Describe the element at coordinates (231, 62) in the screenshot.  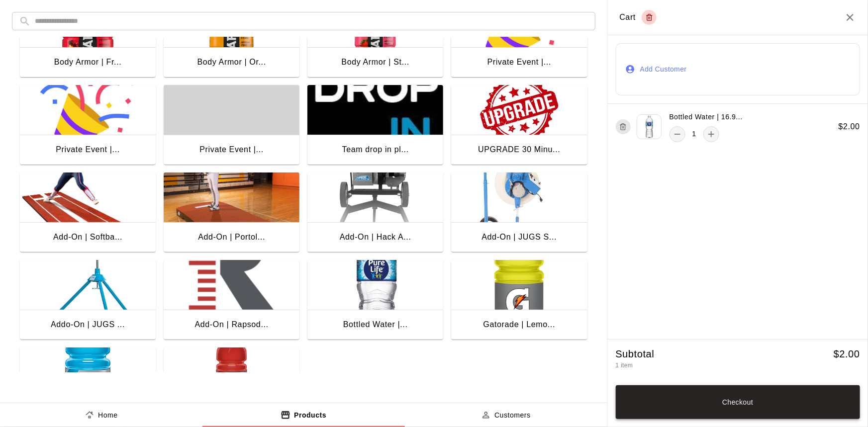
I see `div: Body Armor | Or...` at that location.